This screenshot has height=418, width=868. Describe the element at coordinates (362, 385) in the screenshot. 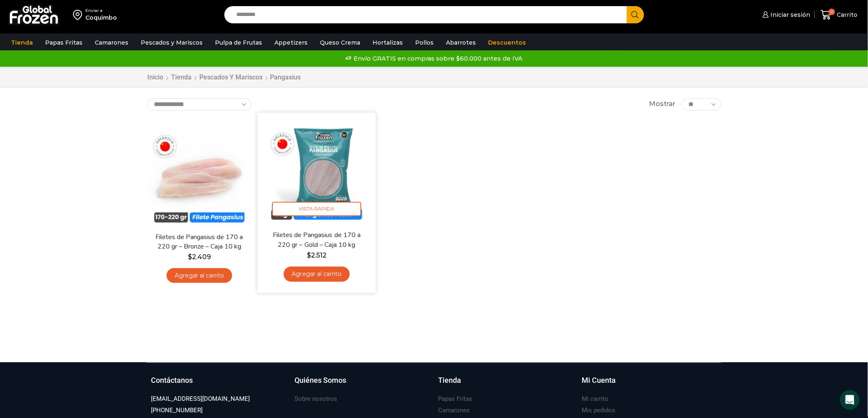

I see `a: Quiénes Somos` at that location.